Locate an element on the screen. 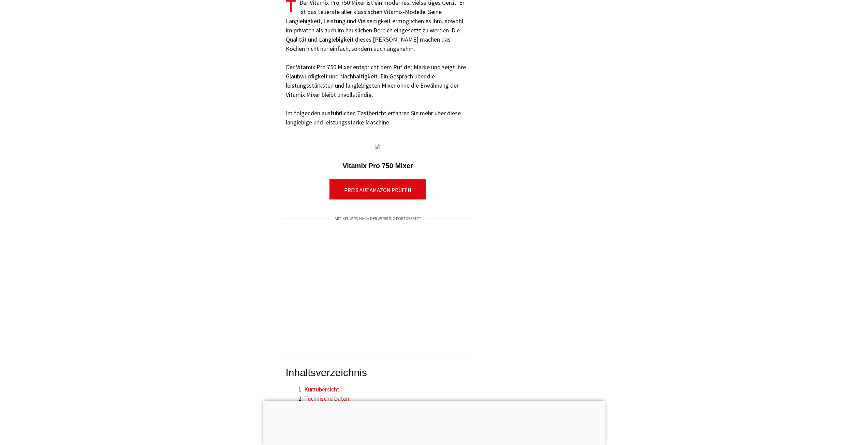  font: Vitamix Pro 750 Mixer is located at coordinates (378, 165).